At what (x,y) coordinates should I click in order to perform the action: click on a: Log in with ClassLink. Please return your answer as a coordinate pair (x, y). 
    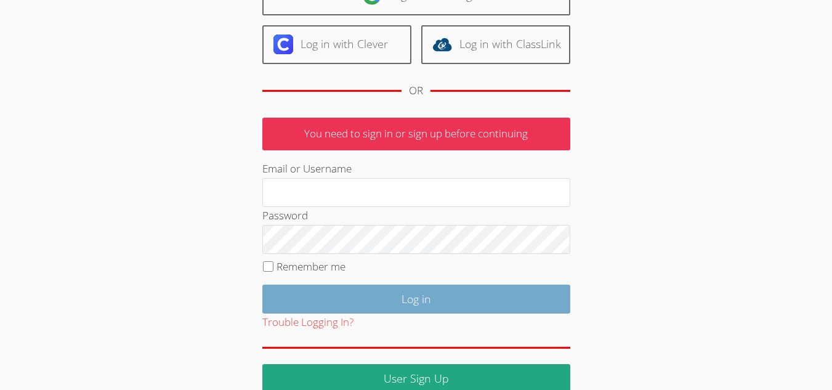
    Looking at the image, I should click on (496, 44).